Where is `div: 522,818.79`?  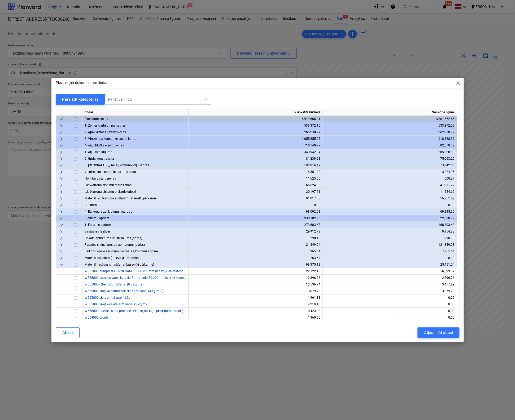 div: 522,818.79 is located at coordinates (390, 218).